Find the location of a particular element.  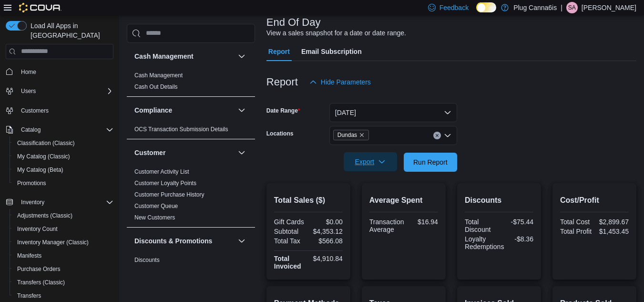

a: Customer Queue is located at coordinates (156, 206).